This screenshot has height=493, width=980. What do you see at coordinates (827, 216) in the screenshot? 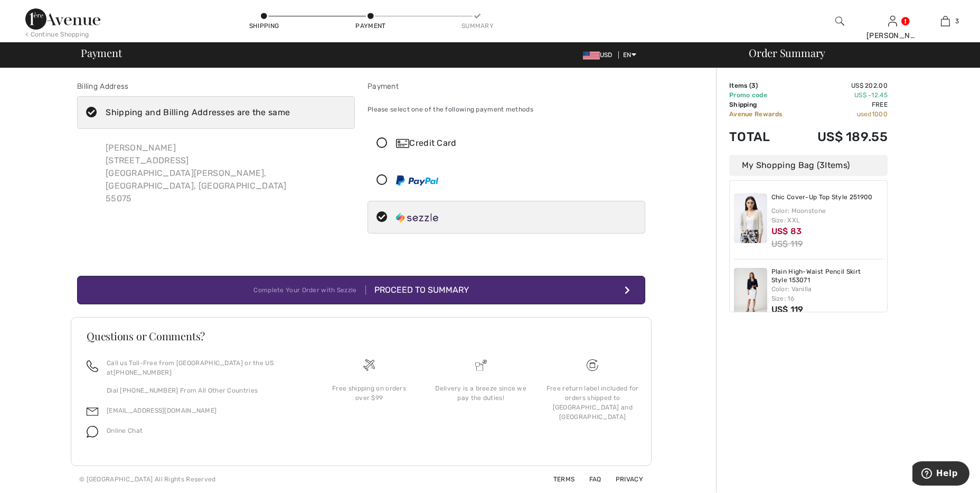
I see `div: Color: Moonstone Size: XXL` at bounding box center [827, 216].